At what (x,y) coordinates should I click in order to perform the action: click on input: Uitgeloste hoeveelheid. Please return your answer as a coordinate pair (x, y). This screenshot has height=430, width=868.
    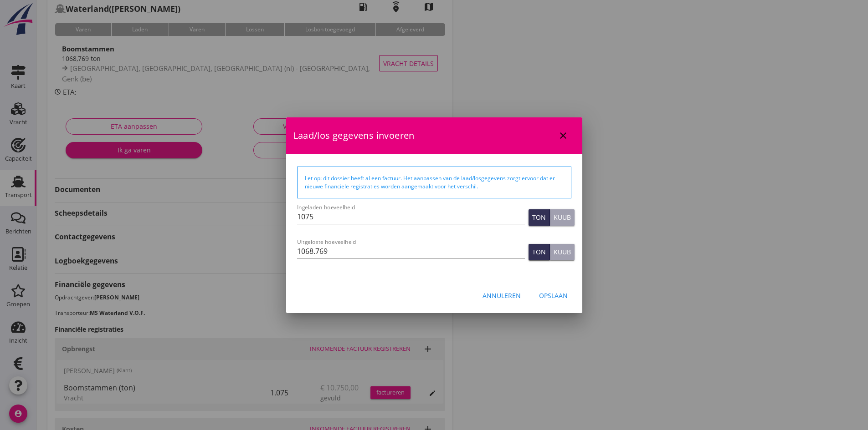
    Looking at the image, I should click on (411, 251).